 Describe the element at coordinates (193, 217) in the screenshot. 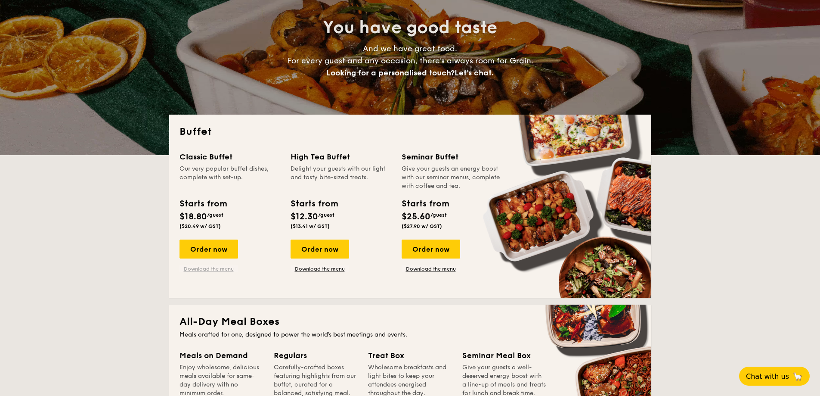

I see `span: $18.80` at that location.